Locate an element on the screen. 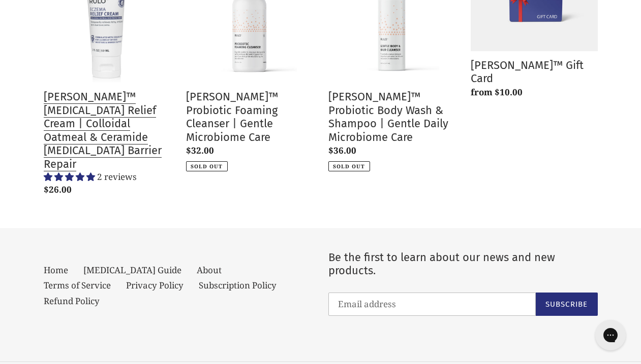  span: Subscribe is located at coordinates (567, 304).